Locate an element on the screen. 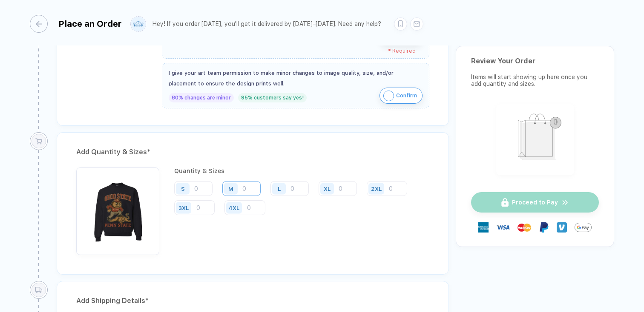  div: I give your art team permission to make minor changes to image quality, size, and/or placement to... is located at coordinates (296, 78).